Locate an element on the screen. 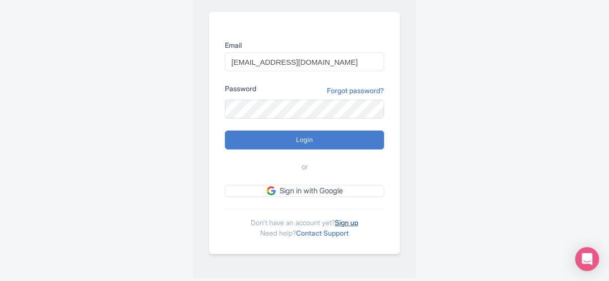  a: Sign in with Google is located at coordinates (305, 191).